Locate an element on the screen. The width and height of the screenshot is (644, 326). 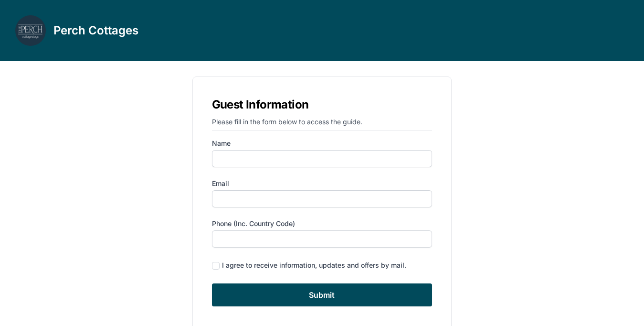
div: I agree to receive information, updates and offers by mail. is located at coordinates (314, 265).